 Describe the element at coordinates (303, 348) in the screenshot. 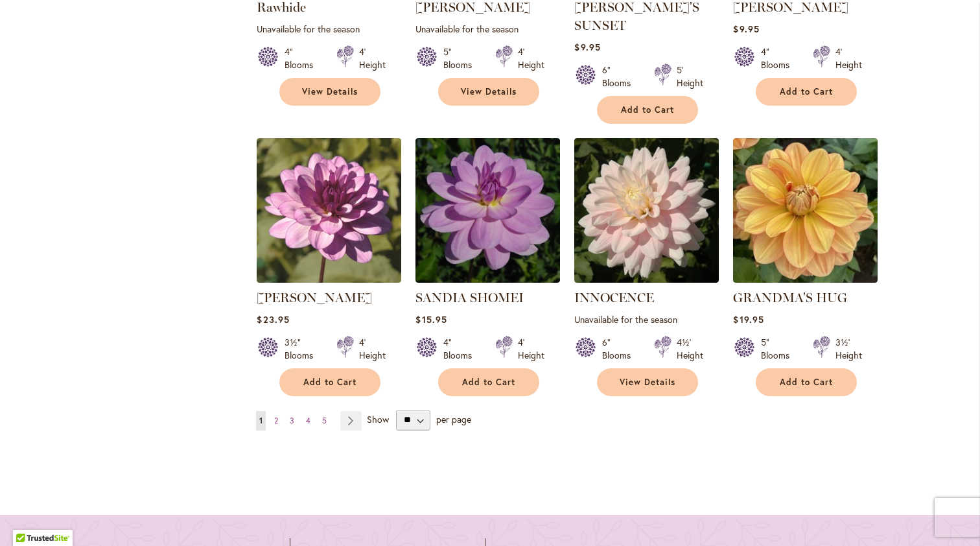

I see `div: 3½" Blooms` at that location.